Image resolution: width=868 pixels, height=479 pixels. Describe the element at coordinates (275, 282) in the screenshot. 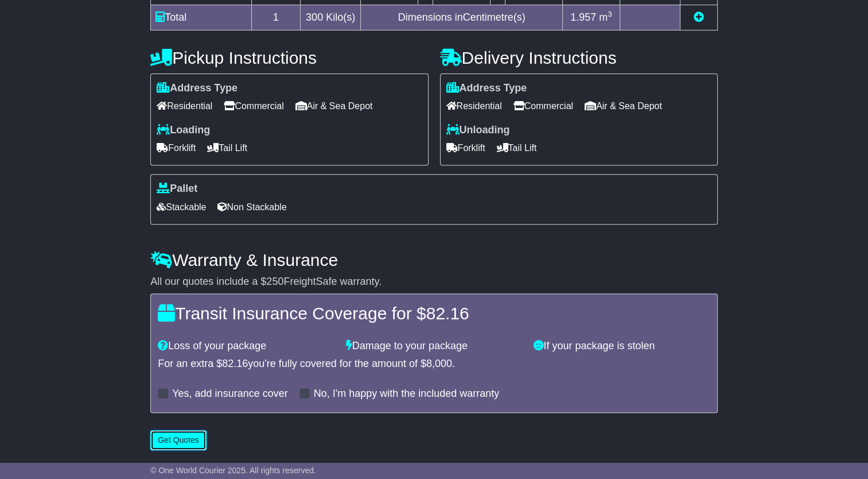

I see `span: 250` at that location.